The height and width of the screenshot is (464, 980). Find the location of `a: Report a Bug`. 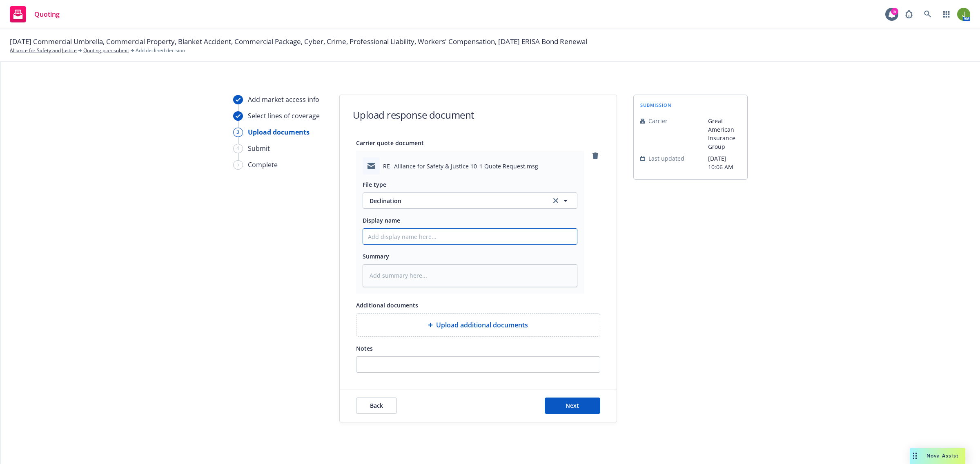

a: Report a Bug is located at coordinates (909, 14).